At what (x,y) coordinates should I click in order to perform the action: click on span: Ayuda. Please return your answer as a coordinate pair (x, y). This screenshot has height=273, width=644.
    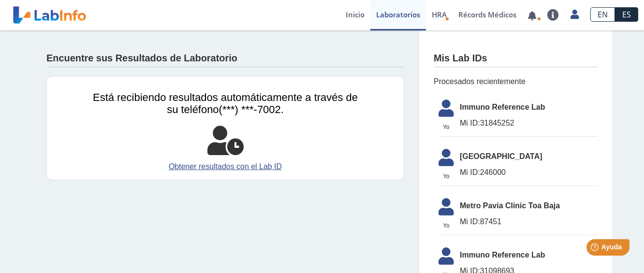
    Looking at the image, I should click on (53, 12).